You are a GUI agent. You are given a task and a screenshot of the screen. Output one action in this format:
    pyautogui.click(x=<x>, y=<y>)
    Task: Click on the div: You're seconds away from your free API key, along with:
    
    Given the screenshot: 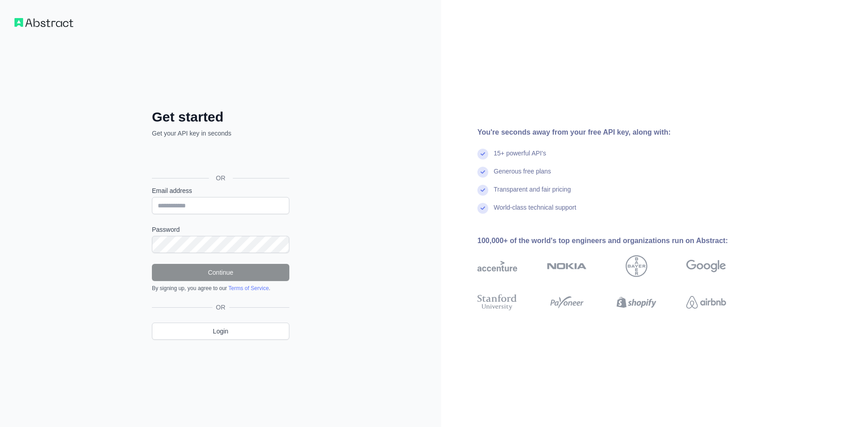 What is the action you would take?
    pyautogui.click(x=616, y=133)
    